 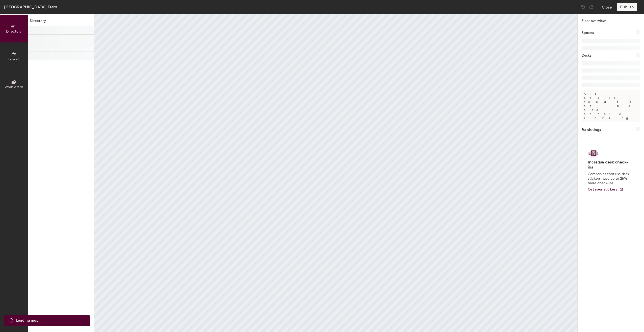 I want to click on span: Loading map ..., so click(x=29, y=320).